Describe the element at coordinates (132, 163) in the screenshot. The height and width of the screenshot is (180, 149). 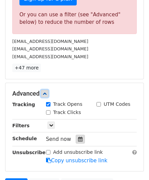
I see `div: Chat Widget` at that location.